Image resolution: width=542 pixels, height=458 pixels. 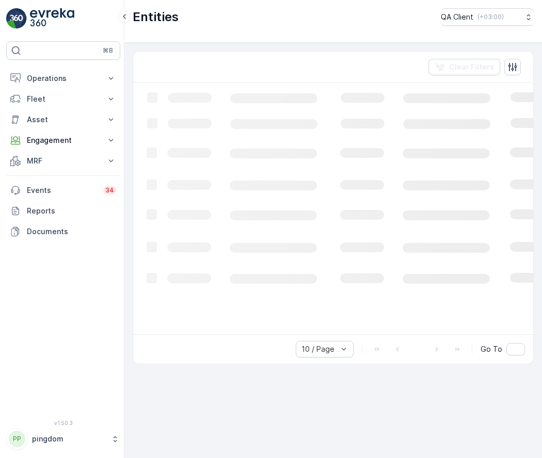 What do you see at coordinates (63, 78) in the screenshot?
I see `button: Operations` at bounding box center [63, 78].